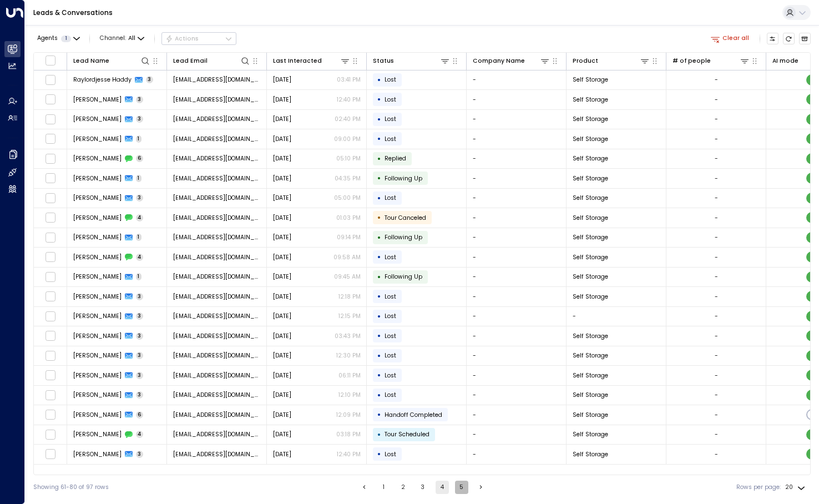 Image resolution: width=819 pixels, height=504 pixels. Describe the element at coordinates (217, 375) in the screenshot. I see `span: adkinschrissy838@gmail.com` at that location.